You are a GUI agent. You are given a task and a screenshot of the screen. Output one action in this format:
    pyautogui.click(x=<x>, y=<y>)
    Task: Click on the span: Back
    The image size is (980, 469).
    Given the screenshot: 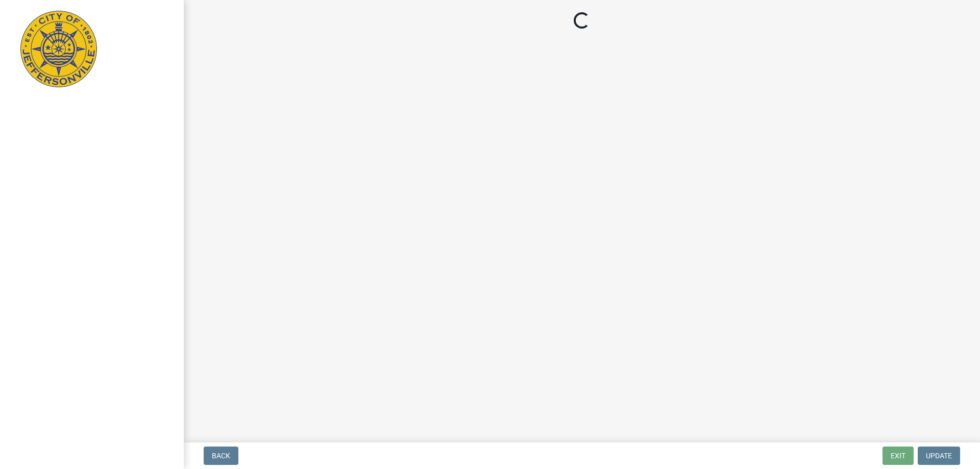 What is the action you would take?
    pyautogui.click(x=221, y=455)
    